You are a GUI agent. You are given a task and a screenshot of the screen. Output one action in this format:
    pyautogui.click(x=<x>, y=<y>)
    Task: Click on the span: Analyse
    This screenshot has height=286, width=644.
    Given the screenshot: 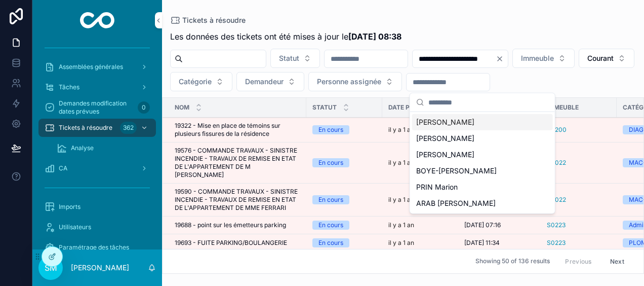 What is the action you would take?
    pyautogui.click(x=82, y=148)
    